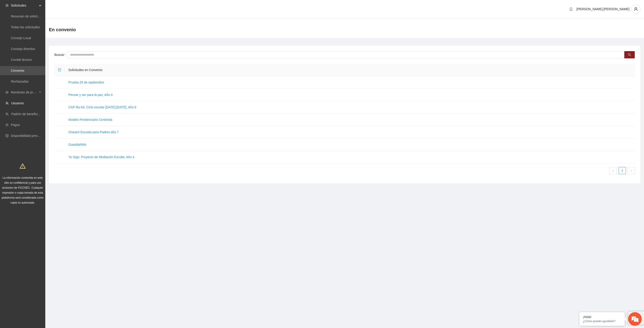  What do you see at coordinates (613, 171) in the screenshot?
I see `li: Previous Page` at bounding box center [613, 171].